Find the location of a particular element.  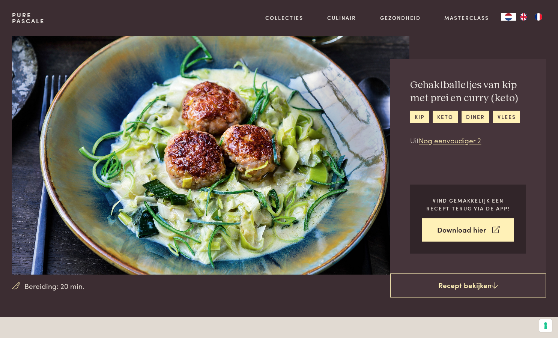

div: Language is located at coordinates (508, 17).